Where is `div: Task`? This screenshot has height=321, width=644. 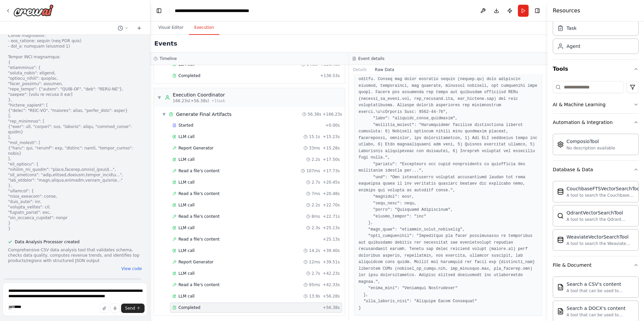 div: Task is located at coordinates (572, 28).